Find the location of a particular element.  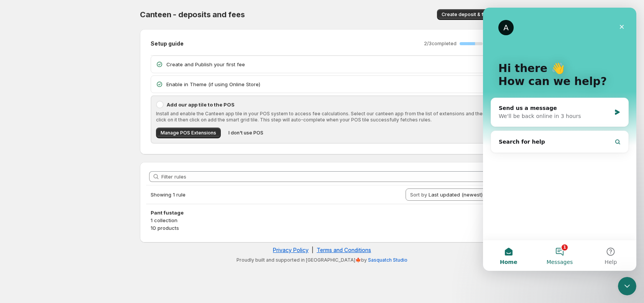

p: 1 collection is located at coordinates (322, 220).